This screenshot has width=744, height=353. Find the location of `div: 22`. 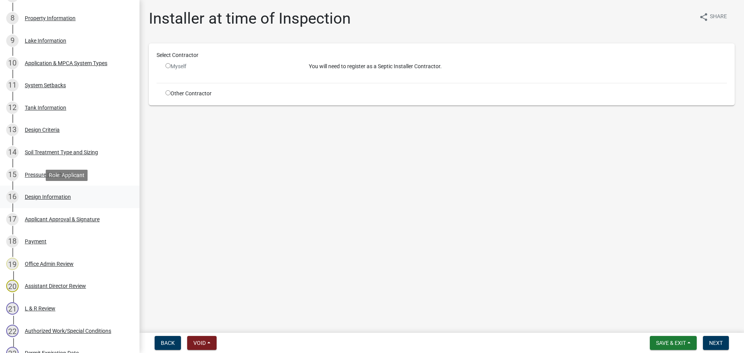

div: 22 is located at coordinates (12, 331).